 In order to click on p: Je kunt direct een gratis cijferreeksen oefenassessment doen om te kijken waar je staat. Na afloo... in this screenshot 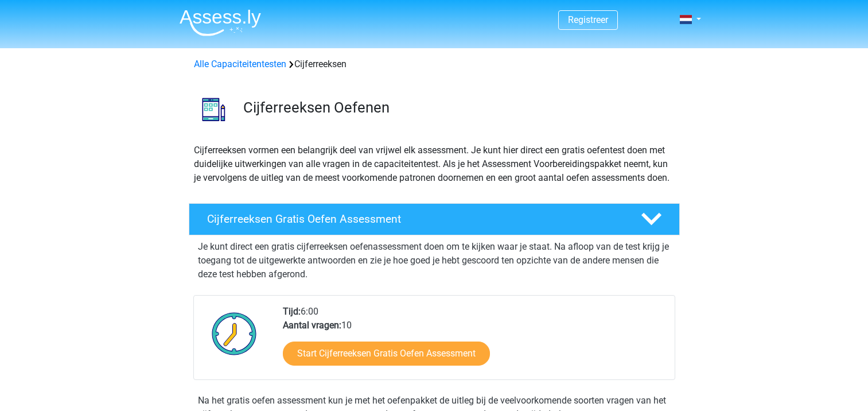, I will do `click(434, 260)`.